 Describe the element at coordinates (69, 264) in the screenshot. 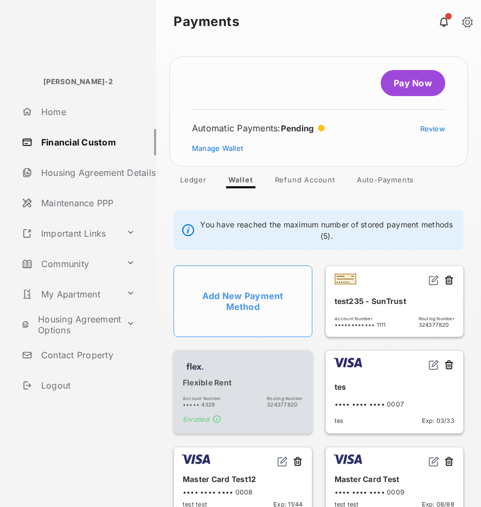

I see `a: Community` at that location.